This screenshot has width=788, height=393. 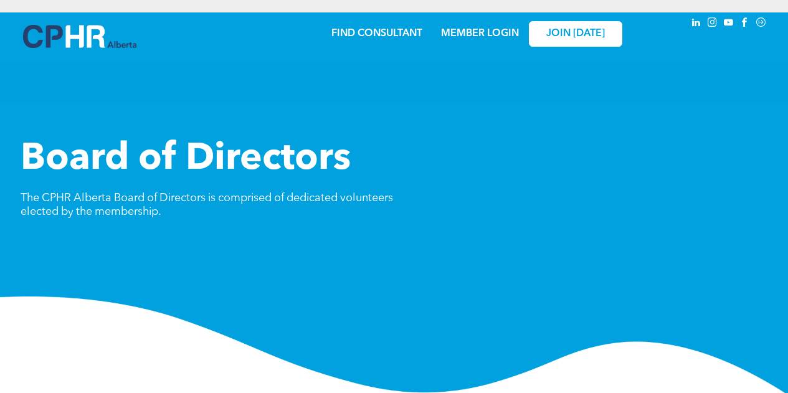 I want to click on a: FIND CONSULTANT, so click(x=377, y=34).